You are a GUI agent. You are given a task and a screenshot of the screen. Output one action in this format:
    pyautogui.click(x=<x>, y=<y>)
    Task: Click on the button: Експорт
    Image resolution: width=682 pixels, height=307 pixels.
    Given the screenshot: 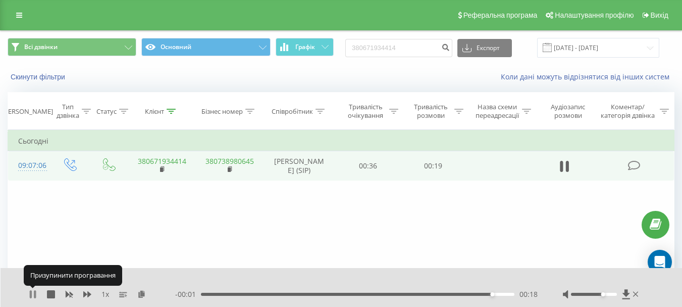 What is the action you would take?
    pyautogui.click(x=485, y=48)
    